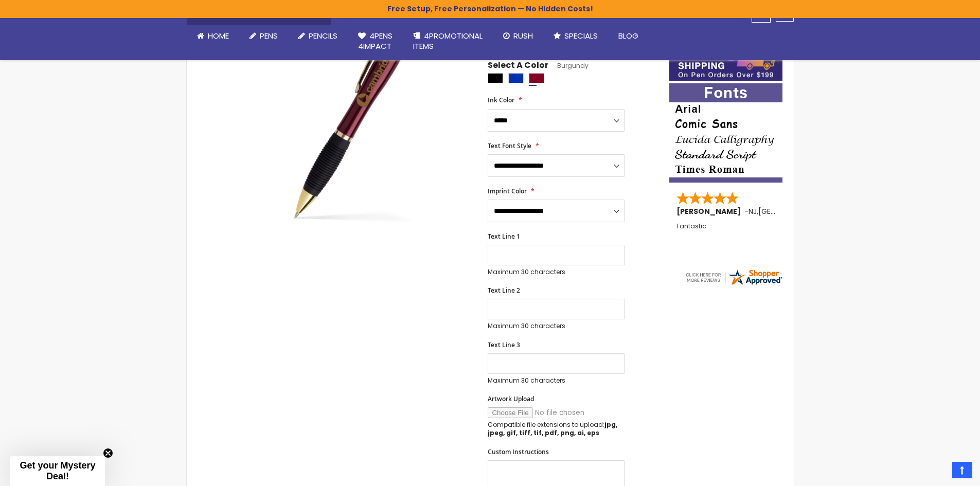  What do you see at coordinates (516, 78) in the screenshot?
I see `div: Blue` at bounding box center [516, 78].